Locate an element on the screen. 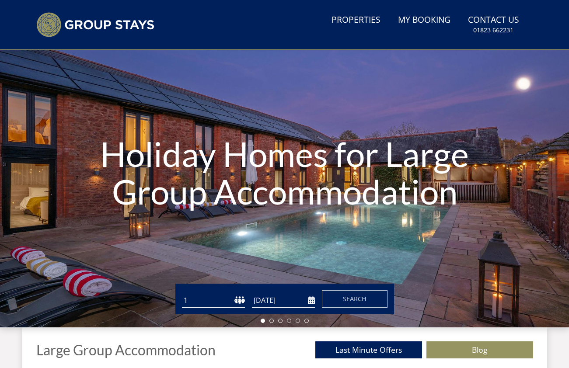 The height and width of the screenshot is (368, 569). a: Blog is located at coordinates (479, 350).